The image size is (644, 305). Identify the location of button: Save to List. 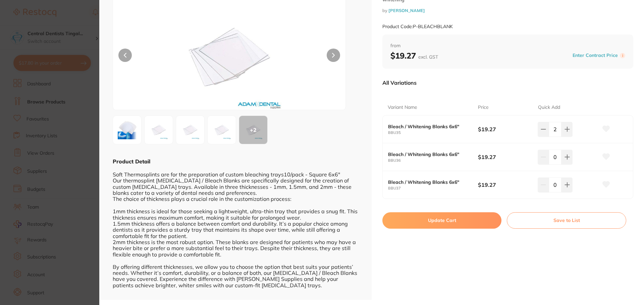
(567, 221).